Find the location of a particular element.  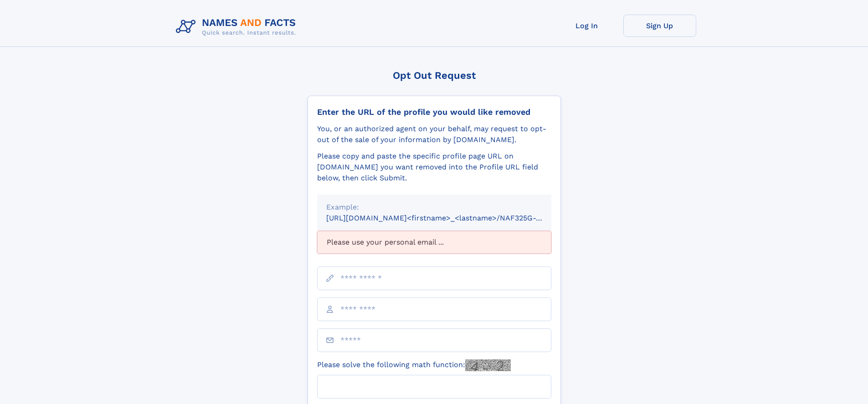

a: Sign Up is located at coordinates (660, 26).